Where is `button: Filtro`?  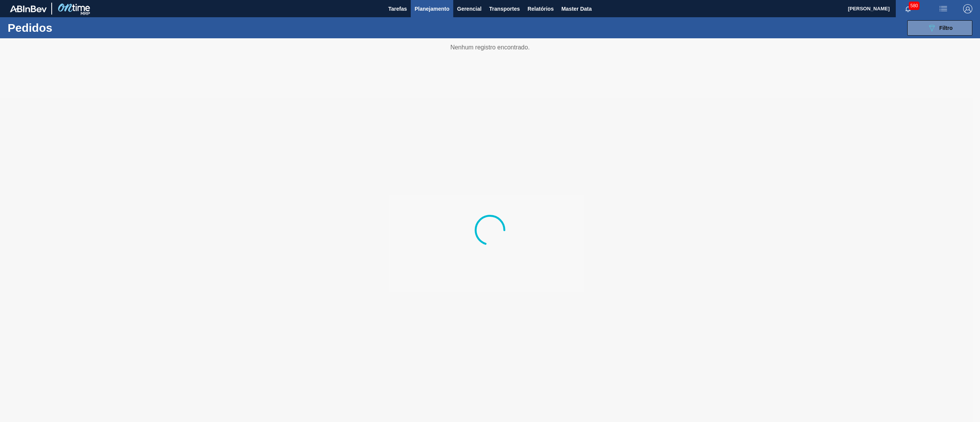
button: Filtro is located at coordinates (940, 28).